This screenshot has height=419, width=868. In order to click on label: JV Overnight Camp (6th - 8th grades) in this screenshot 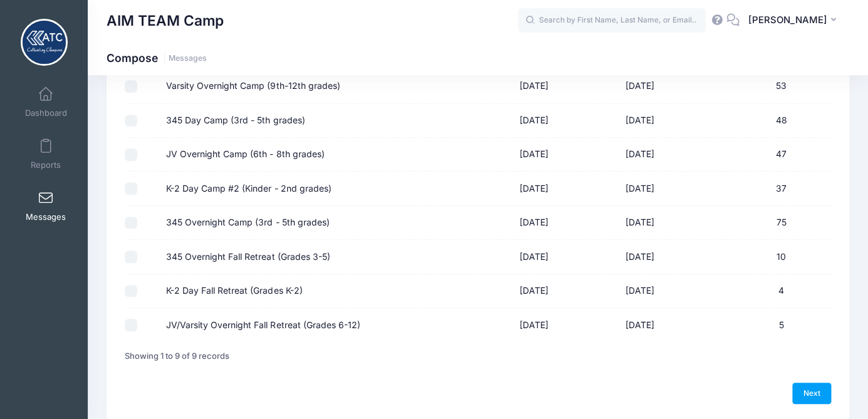, I will do `click(245, 154)`.